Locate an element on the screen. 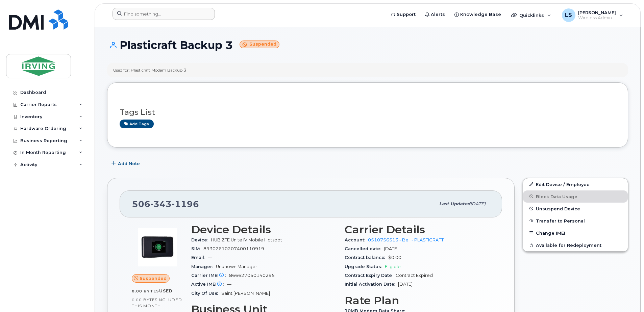 The height and width of the screenshot is (312, 644). span: Email is located at coordinates (199, 257).